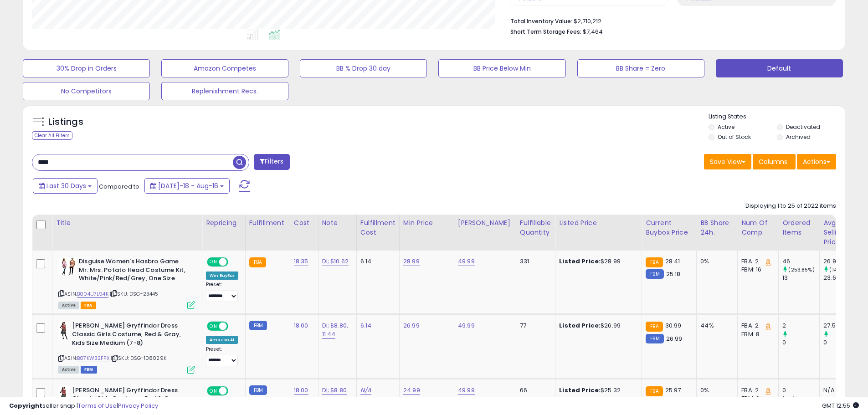 This screenshot has width=868, height=415. Describe the element at coordinates (335, 330) in the screenshot. I see `a: DI; $8.80, 11.44` at that location.